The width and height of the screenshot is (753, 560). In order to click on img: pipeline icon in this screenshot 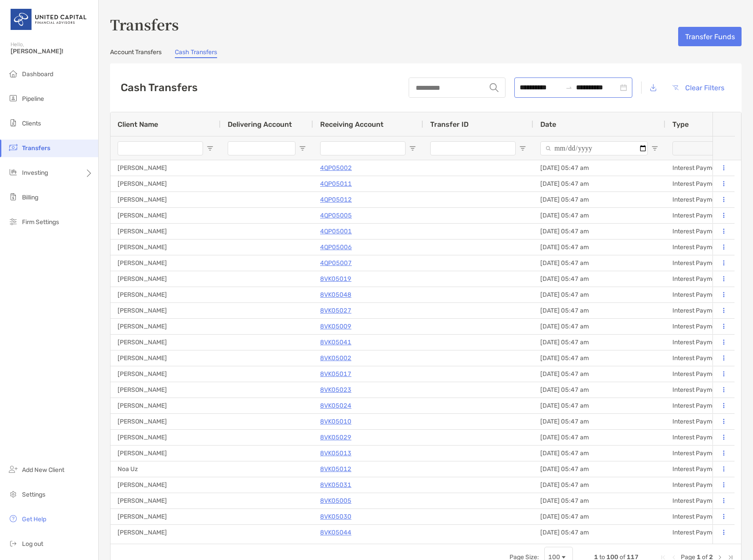, I will do `click(13, 98)`.